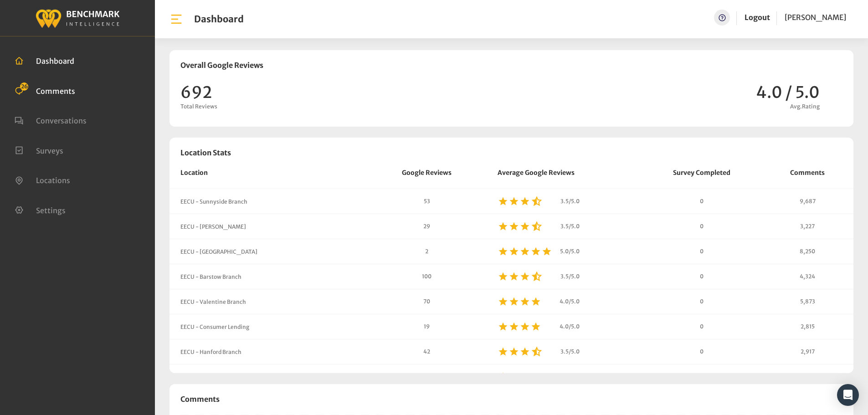  What do you see at coordinates (702, 178) in the screenshot?
I see `th: Survey Completed` at bounding box center [702, 178].